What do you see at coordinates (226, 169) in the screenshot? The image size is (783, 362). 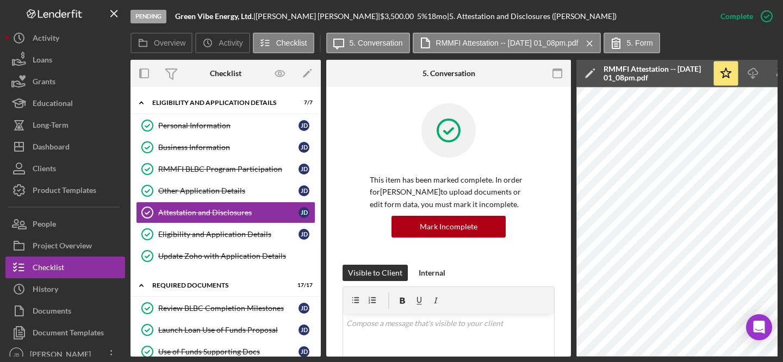 I see `a: RMMFI BLBC Program ParticipationJD` at bounding box center [226, 169].